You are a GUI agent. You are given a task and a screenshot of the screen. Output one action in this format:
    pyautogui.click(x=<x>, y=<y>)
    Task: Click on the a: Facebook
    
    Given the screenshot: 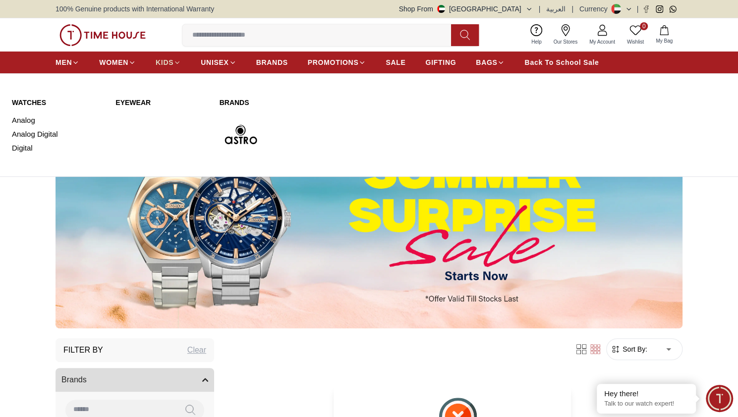 What is the action you would take?
    pyautogui.click(x=645, y=9)
    